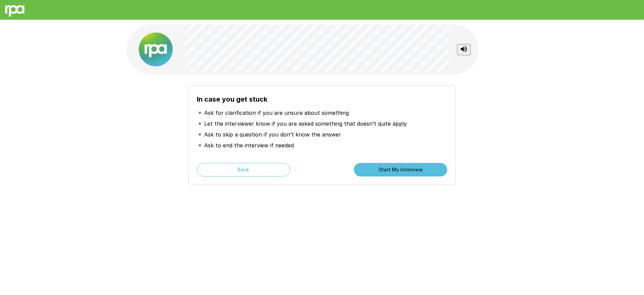  Describe the element at coordinates (232, 99) in the screenshot. I see `b: In case you get stuck` at that location.